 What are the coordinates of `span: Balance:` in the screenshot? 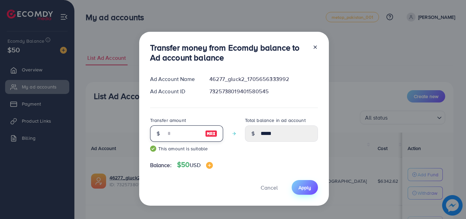 It's located at (161, 165).